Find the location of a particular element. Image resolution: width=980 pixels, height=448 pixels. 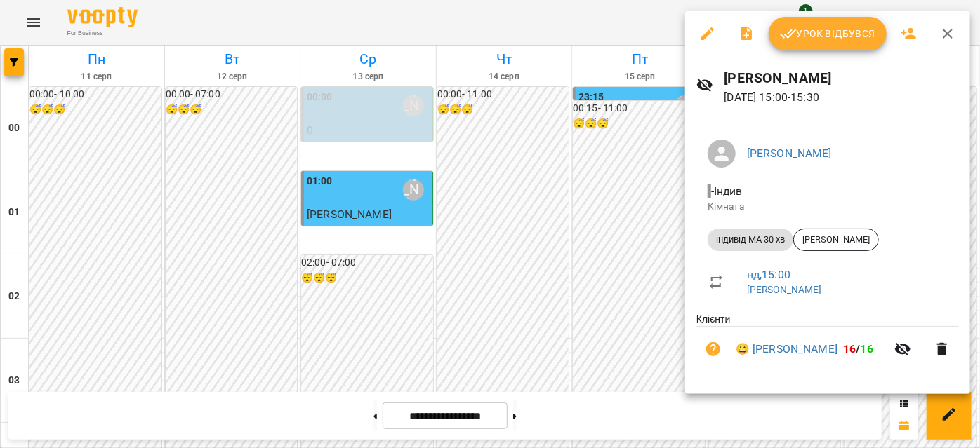

ul: Клієнти is located at coordinates (827, 344).